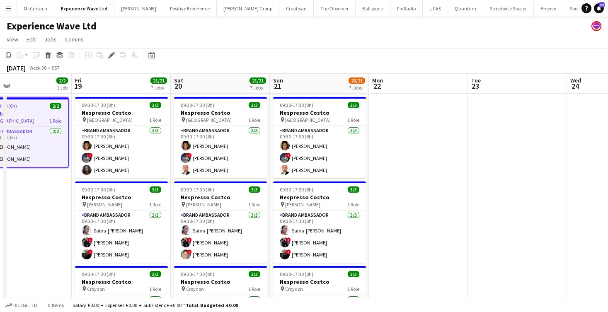 This screenshot has width=608, height=312. Describe the element at coordinates (599, 8) in the screenshot. I see `a: 32` at that location.